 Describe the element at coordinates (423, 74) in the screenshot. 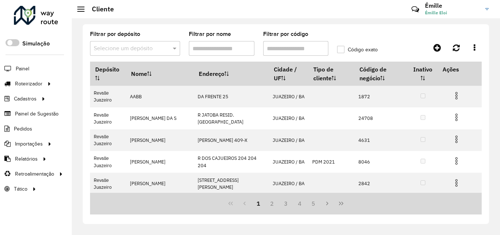

I see `th: Inativo` at that location.